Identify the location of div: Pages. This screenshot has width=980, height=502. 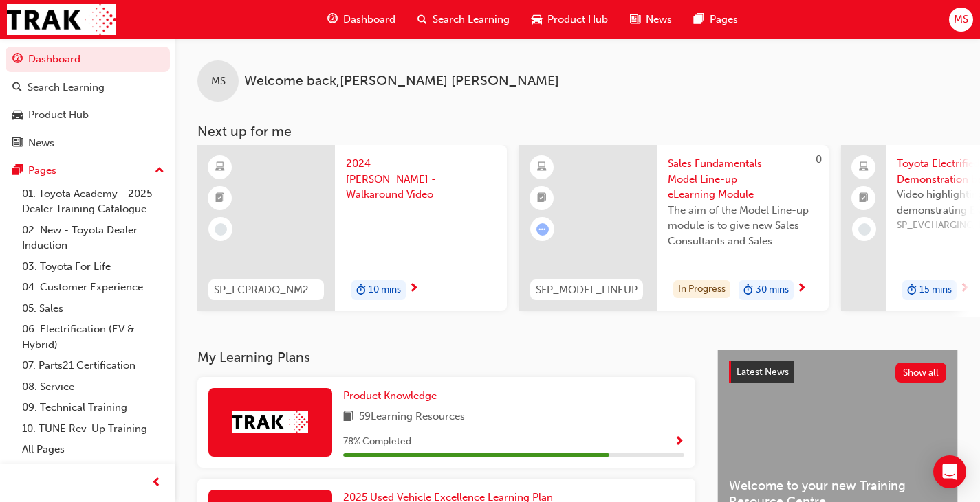
(42, 170).